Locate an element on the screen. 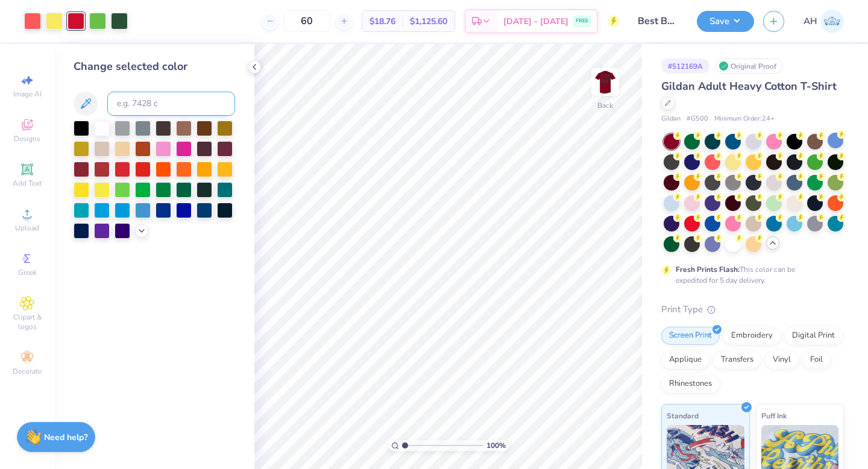  span: $1,125.60 is located at coordinates (428, 21).